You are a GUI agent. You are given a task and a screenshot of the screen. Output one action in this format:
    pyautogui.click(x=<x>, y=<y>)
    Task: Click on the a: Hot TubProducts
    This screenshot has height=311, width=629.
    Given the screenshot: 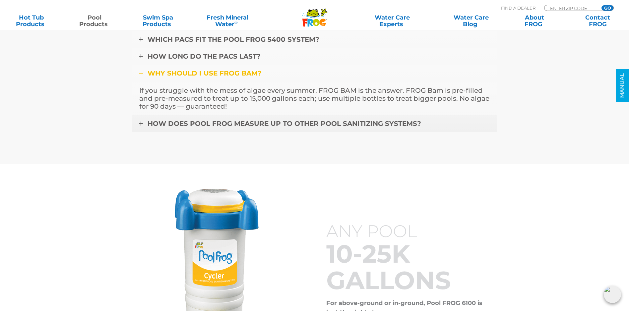 What is the action you would take?
    pyautogui.click(x=31, y=21)
    